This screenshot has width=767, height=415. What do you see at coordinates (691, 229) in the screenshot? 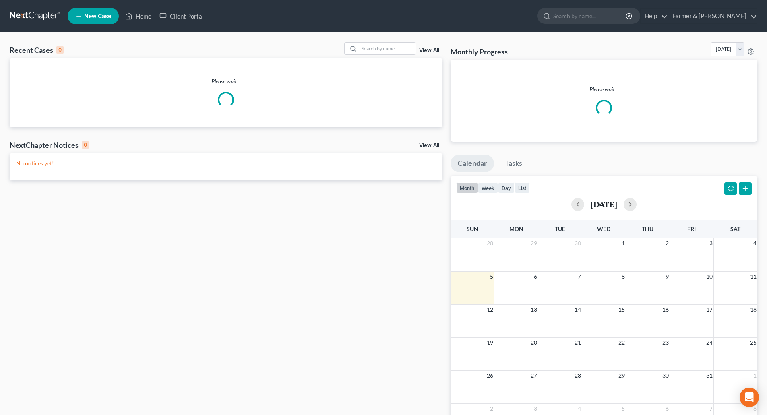
I see `span: Fri` at bounding box center [691, 229].